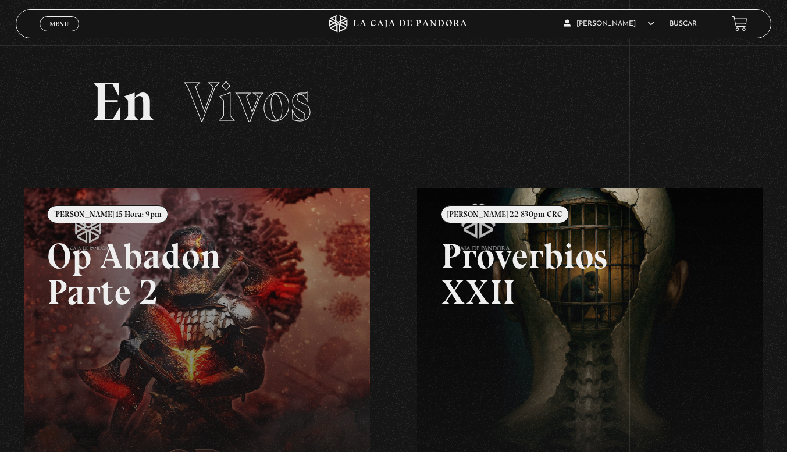  What do you see at coordinates (248, 102) in the screenshot?
I see `span: Vivos` at bounding box center [248, 102].